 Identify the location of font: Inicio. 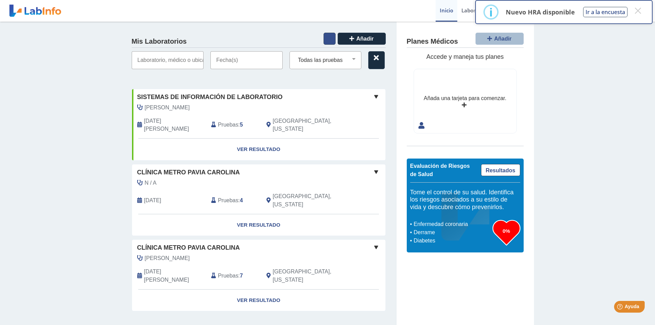
(446, 10).